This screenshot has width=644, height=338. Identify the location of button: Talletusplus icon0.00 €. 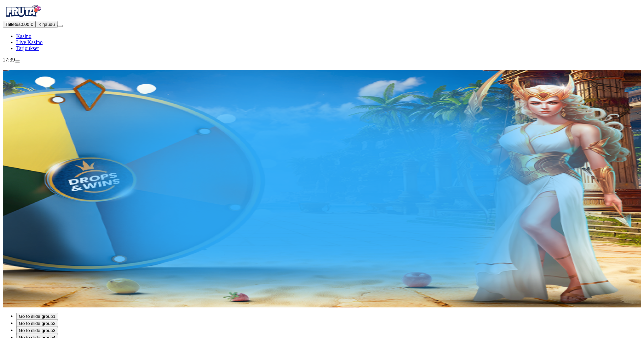
(19, 24).